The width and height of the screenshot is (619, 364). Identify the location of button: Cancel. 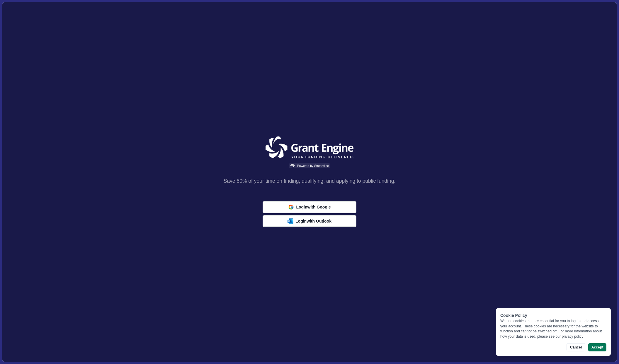
(576, 348).